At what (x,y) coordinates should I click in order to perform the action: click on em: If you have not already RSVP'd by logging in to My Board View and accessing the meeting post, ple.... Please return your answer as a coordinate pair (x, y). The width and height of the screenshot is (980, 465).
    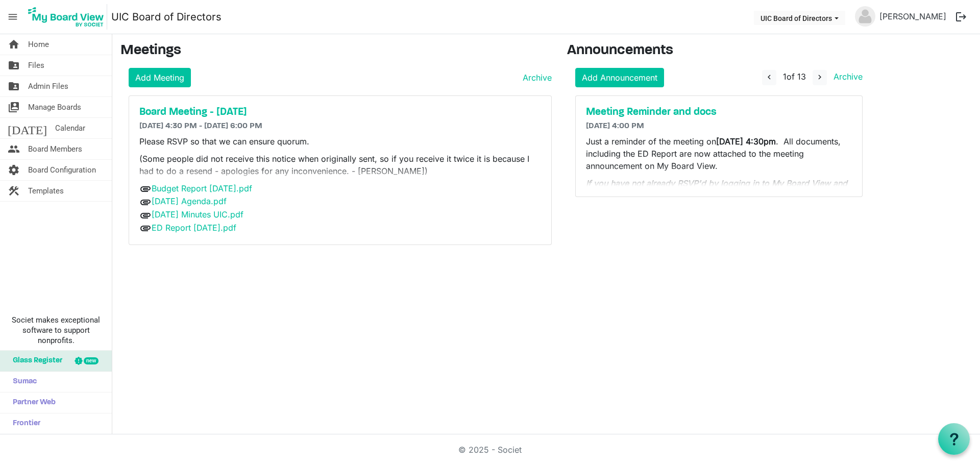
    Looking at the image, I should click on (717, 189).